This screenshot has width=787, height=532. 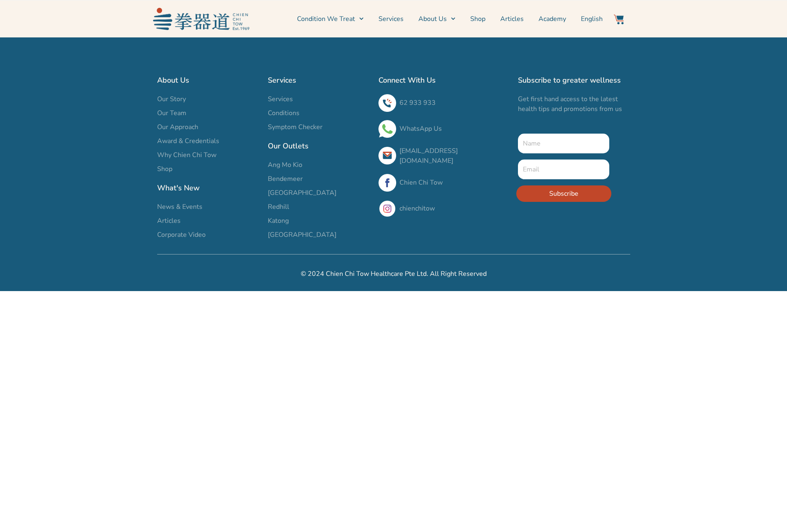 I want to click on input: Email, so click(x=564, y=170).